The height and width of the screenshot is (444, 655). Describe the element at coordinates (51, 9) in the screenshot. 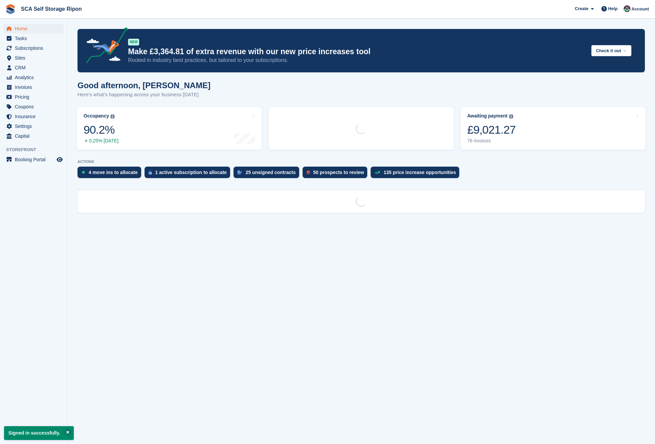

I see `a: SCA Self Storage Ripon` at that location.